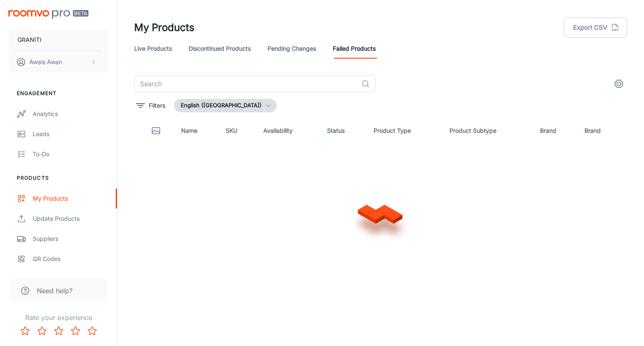 The image size is (644, 346). Describe the element at coordinates (238, 130) in the screenshot. I see `th: SKU` at that location.